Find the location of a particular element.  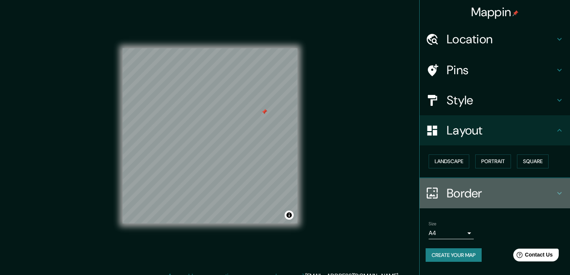

button: Create your map is located at coordinates (454, 255).